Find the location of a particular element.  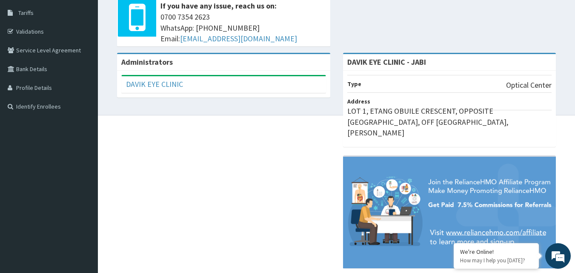

b: Address is located at coordinates (359, 101).